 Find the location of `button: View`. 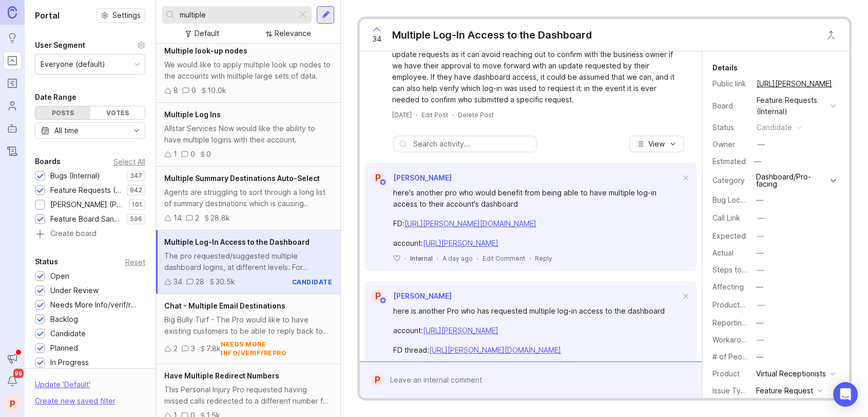

button: View is located at coordinates (656, 144).